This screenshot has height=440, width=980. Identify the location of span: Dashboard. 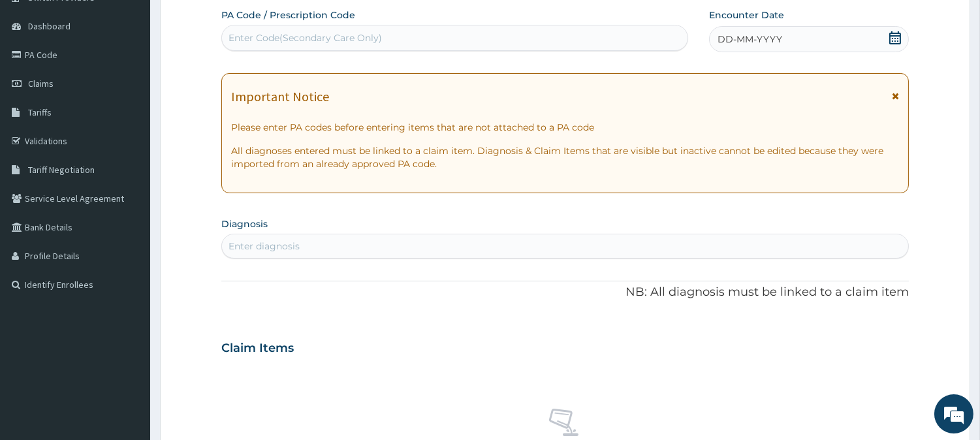
(49, 26).